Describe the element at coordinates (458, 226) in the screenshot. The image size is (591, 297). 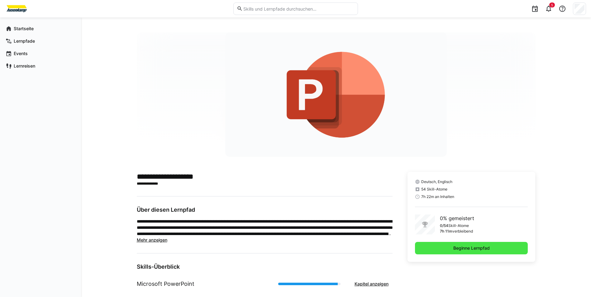
I see `p: Skill-Atome` at that location.